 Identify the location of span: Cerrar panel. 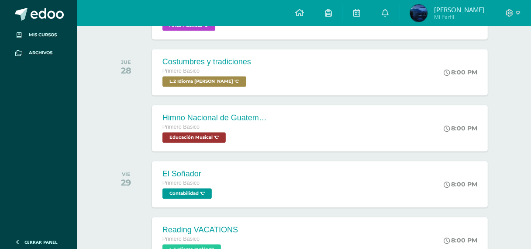
(41, 242).